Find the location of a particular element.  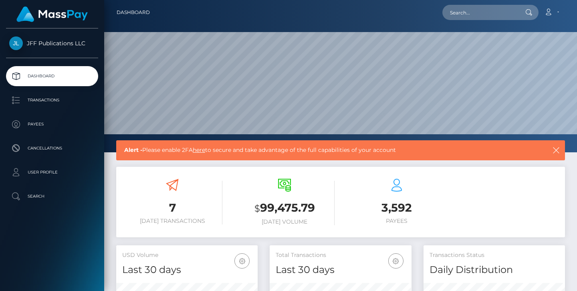

a: Transactions is located at coordinates (52, 100).